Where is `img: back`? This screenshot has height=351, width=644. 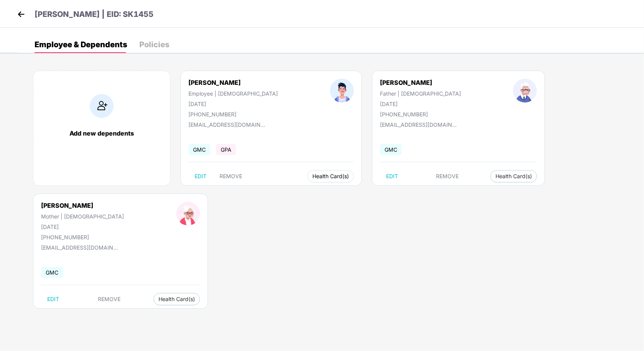
img: back is located at coordinates (21, 14).